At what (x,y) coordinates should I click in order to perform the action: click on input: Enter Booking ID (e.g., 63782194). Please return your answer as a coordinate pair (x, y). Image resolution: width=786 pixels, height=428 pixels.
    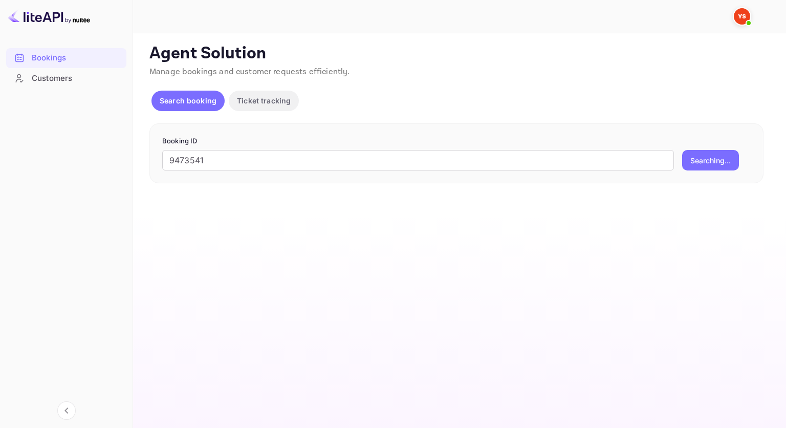
    Looking at the image, I should click on (418, 160).